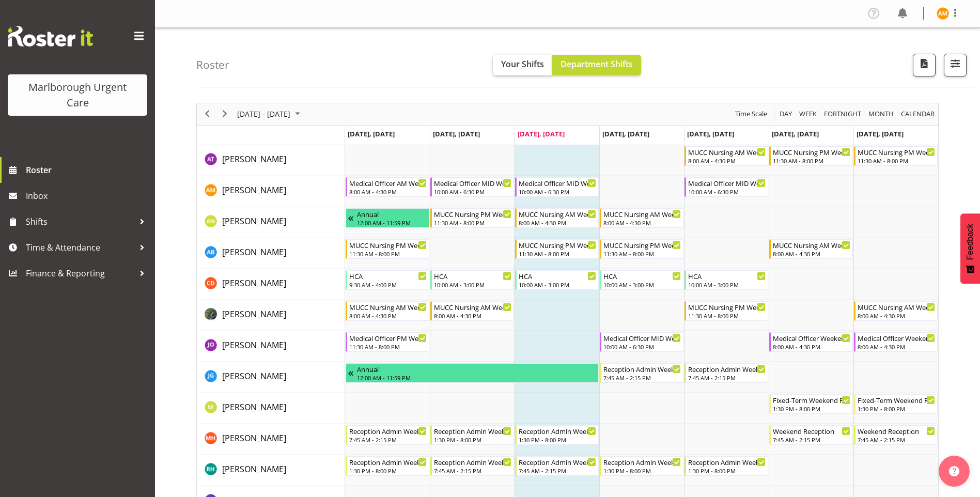 The height and width of the screenshot is (497, 980). I want to click on button: Filter Shifts, so click(955, 65).